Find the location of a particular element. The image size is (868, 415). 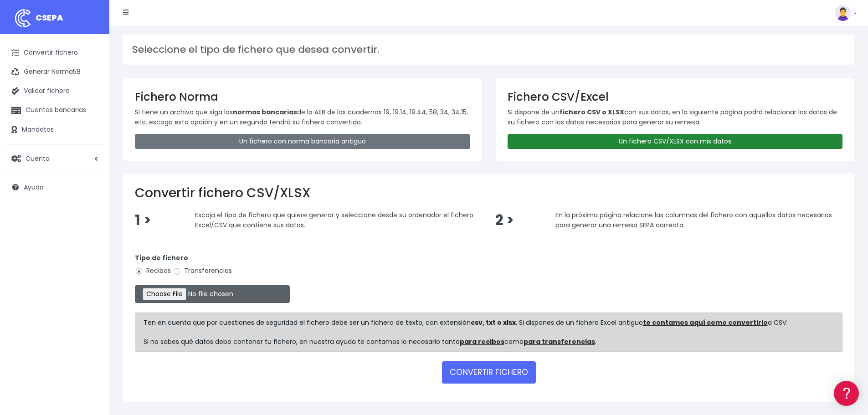

span: Escoja el tipo de fichero que quiere generar y seleccione desde su ordenador el fichero Excel/CSV... is located at coordinates (334, 220).